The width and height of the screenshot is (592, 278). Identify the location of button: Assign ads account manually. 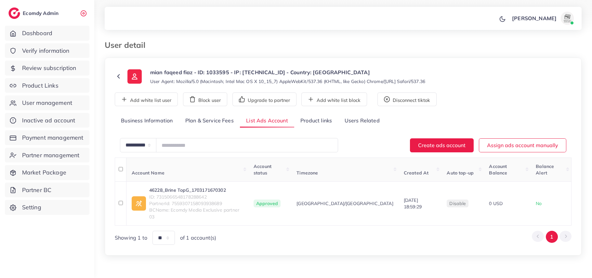
(522, 145).